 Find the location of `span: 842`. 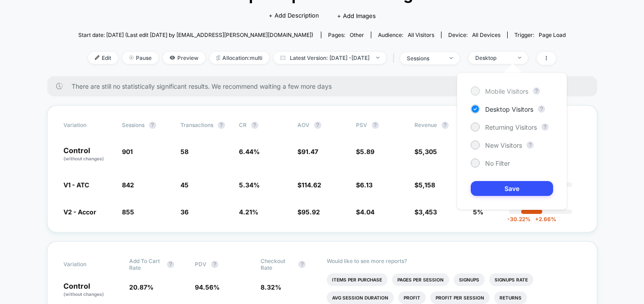

span: 842 is located at coordinates (128, 184).